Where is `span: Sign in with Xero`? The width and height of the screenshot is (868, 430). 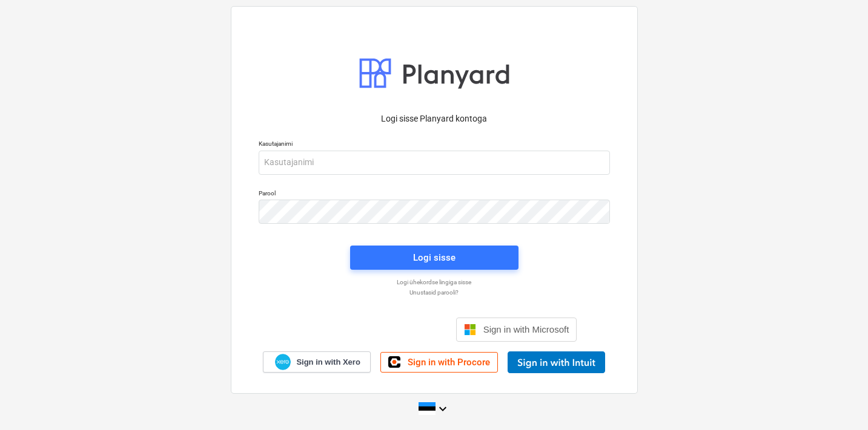 span: Sign in with Xero is located at coordinates (328, 363).